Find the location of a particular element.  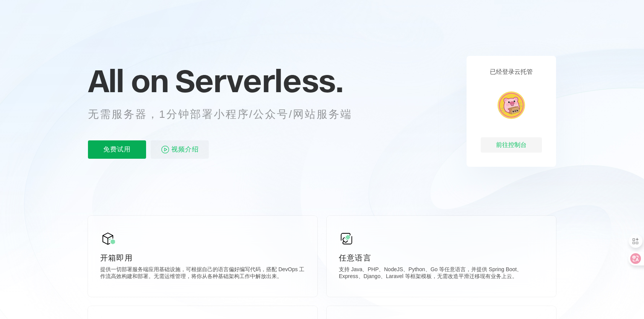

p: 无需服务器，1分钟部署小程序/公众号/网站服务端 is located at coordinates (227, 115).